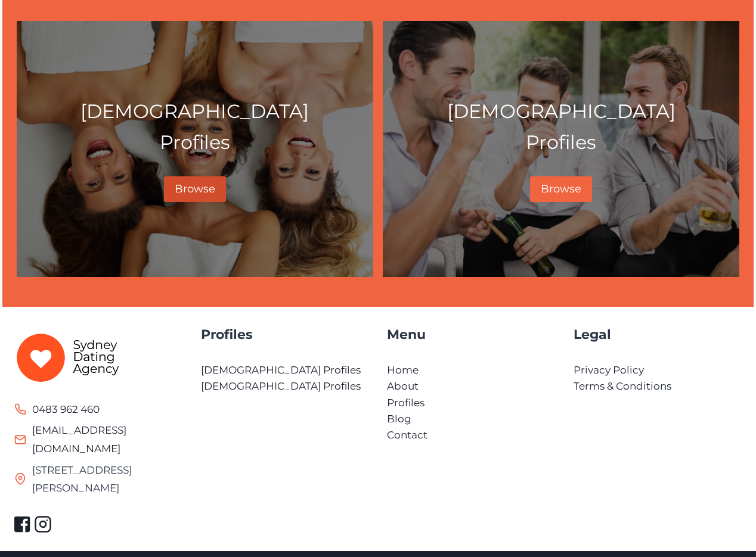 The image size is (756, 557). Describe the element at coordinates (407, 435) in the screenshot. I see `a: Contact` at that location.